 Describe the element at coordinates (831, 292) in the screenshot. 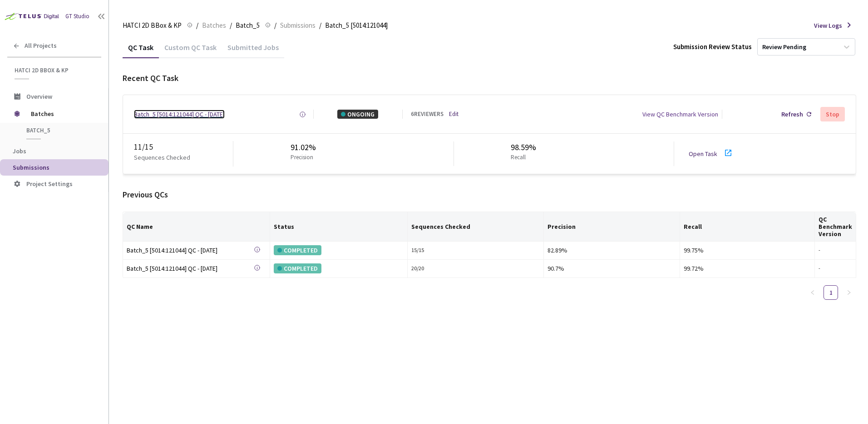

I see `li: 1` at that location.